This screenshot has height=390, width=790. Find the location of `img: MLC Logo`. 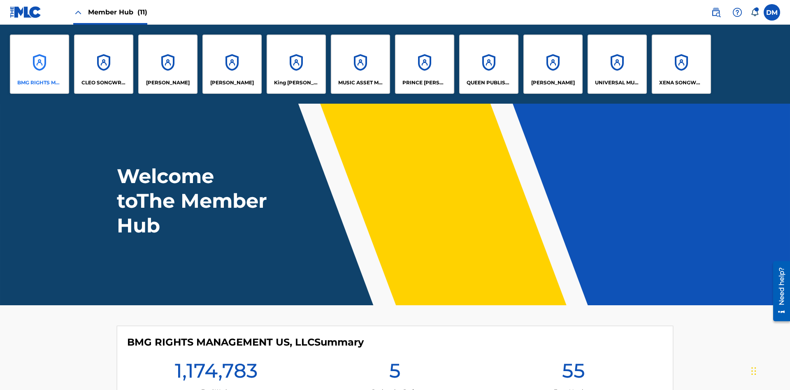

img: MLC Logo is located at coordinates (25, 12).